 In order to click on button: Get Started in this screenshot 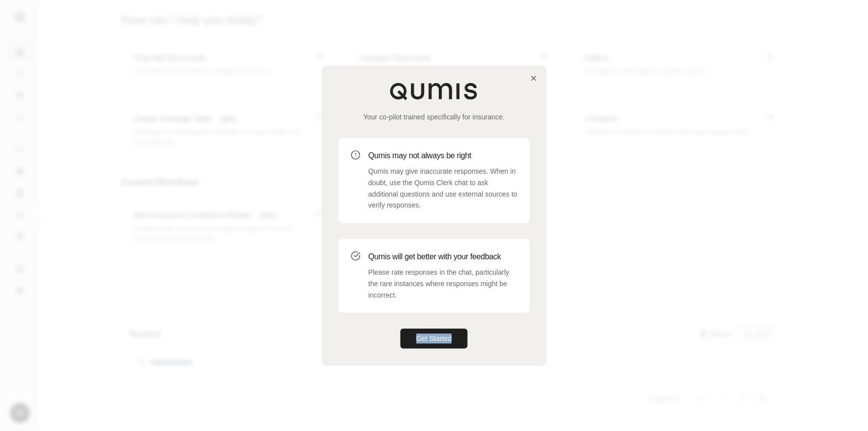, I will do `click(434, 339)`.